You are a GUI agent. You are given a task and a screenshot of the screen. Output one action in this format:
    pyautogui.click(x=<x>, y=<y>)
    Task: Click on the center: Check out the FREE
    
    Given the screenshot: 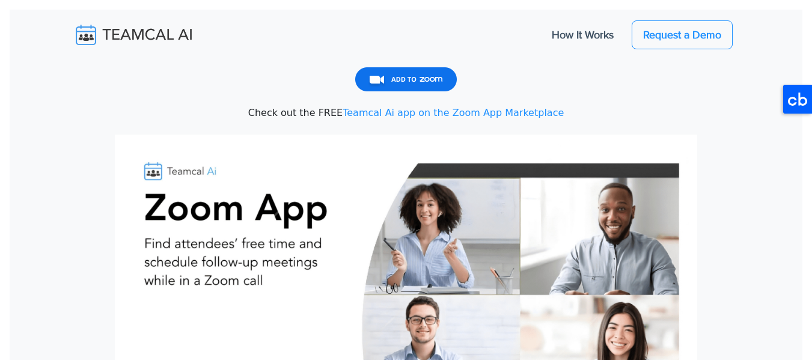 What is the action you would take?
    pyautogui.click(x=406, y=94)
    